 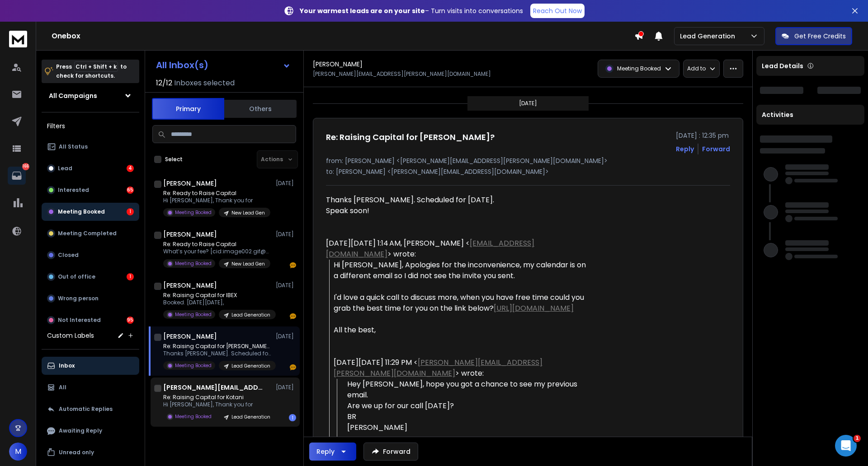 I want to click on h1: Onebox, so click(x=343, y=36).